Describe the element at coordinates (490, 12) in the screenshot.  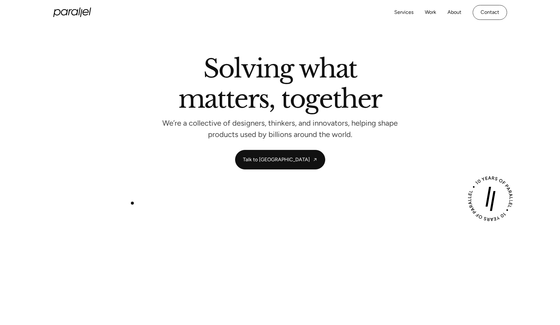
I see `a: Contact` at that location.